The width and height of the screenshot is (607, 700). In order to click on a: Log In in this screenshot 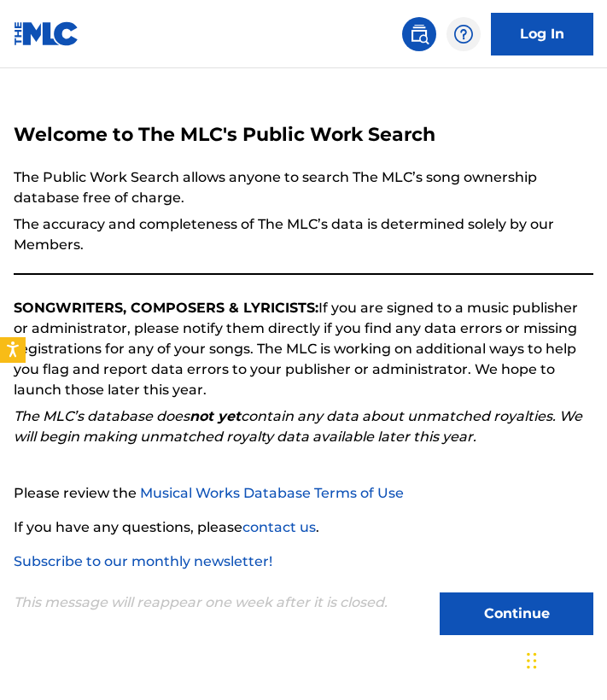, I will do `click(543, 34)`.